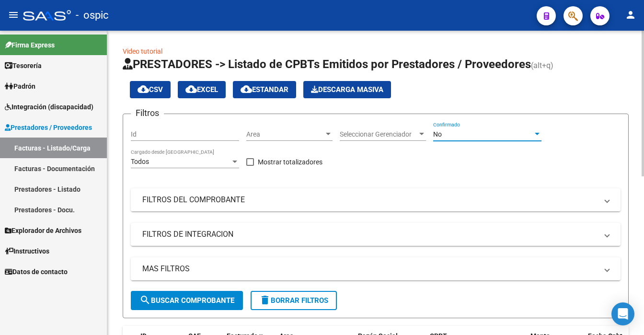 The width and height of the screenshot is (644, 335). What do you see at coordinates (27, 251) in the screenshot?
I see `span: Instructivos` at bounding box center [27, 251].